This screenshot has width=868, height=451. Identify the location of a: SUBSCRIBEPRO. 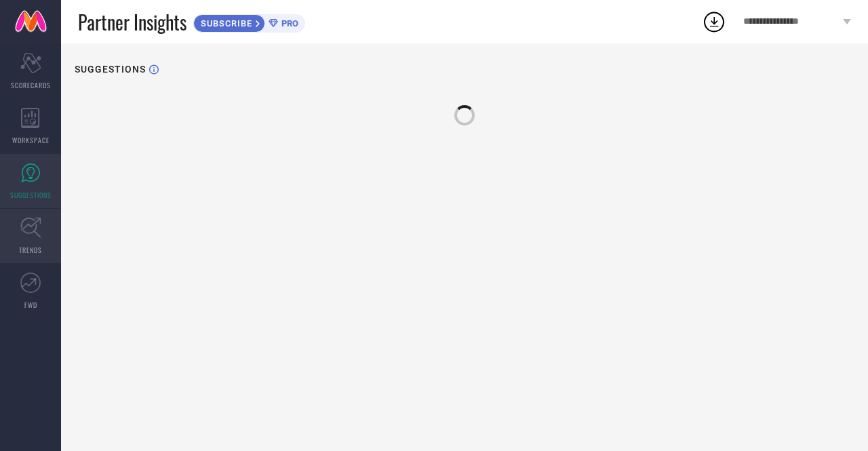
(249, 22).